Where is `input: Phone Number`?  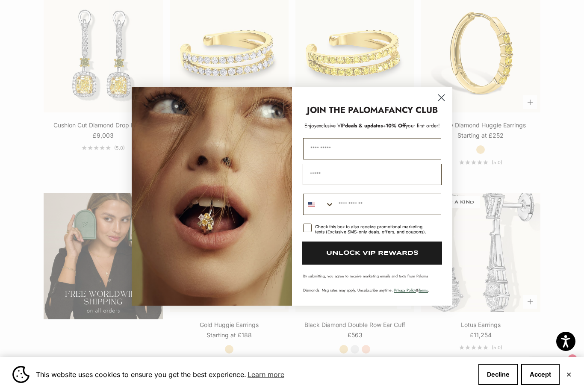 input: Phone Number is located at coordinates (387, 204).